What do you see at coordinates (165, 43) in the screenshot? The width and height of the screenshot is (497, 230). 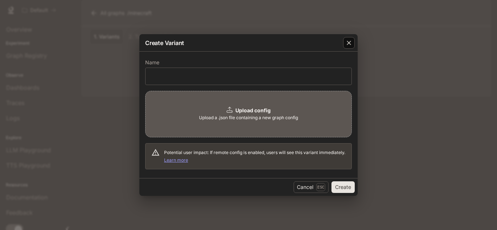 I see `p: Create Variant` at bounding box center [165, 43].